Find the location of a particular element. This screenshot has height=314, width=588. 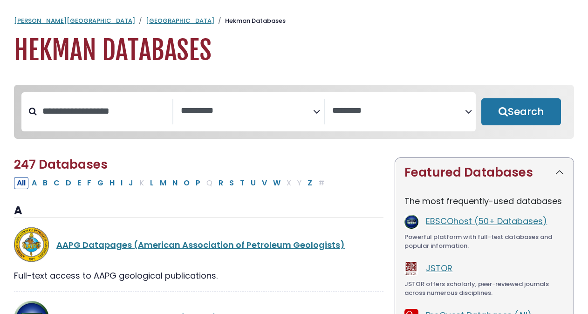

button: Filter Results G is located at coordinates (100, 183).